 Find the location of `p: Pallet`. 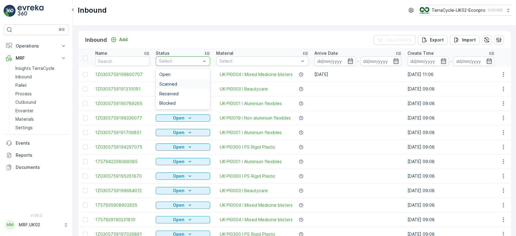

p: Pallet is located at coordinates (21, 85).